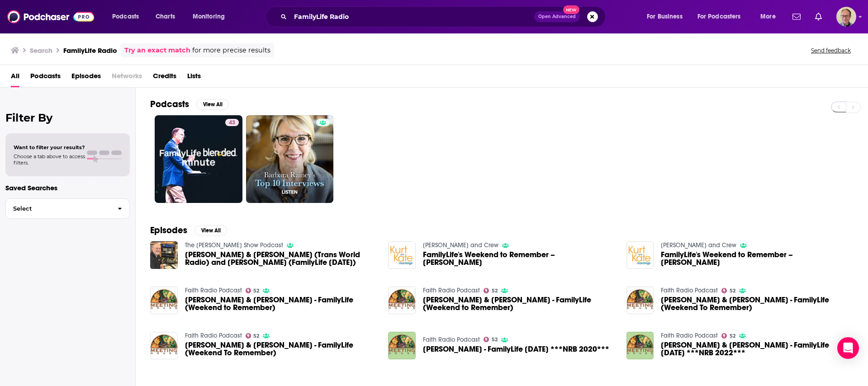  Describe the element at coordinates (170, 104) in the screenshot. I see `h2: Podcasts` at that location.